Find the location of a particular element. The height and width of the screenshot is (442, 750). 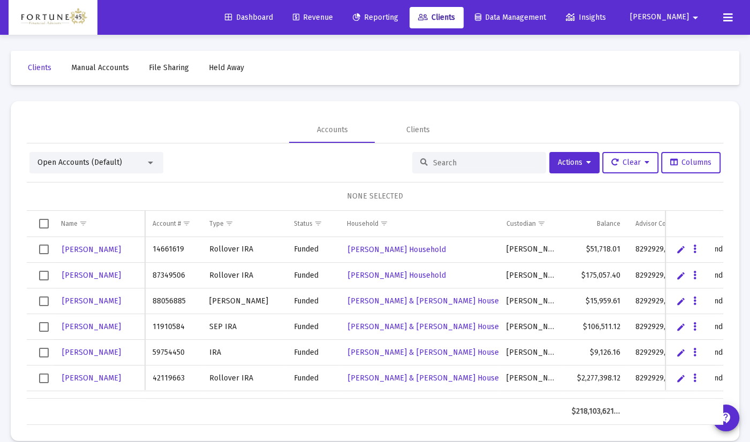

a: Insights is located at coordinates (586, 18).